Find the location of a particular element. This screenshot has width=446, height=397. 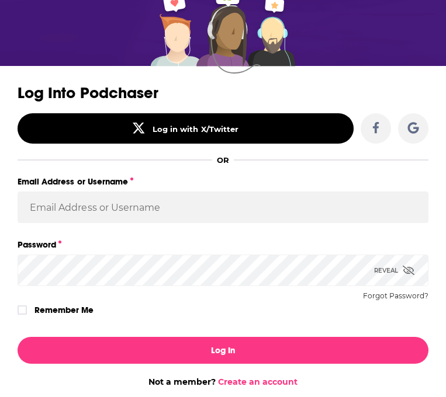

div: Reveal is located at coordinates (394, 270).